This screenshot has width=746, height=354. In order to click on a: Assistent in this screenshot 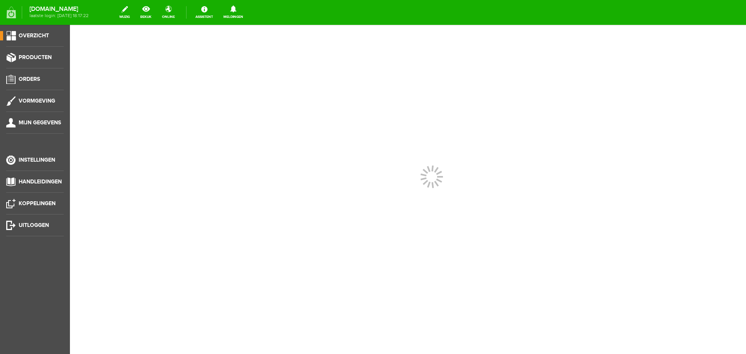, I will do `click(204, 12)`.